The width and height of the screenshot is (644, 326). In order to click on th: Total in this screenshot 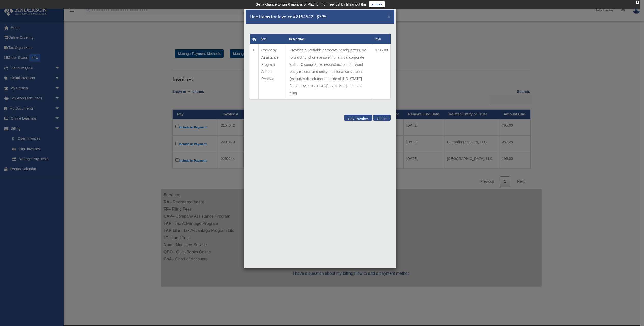, I will do `click(382, 39)`.